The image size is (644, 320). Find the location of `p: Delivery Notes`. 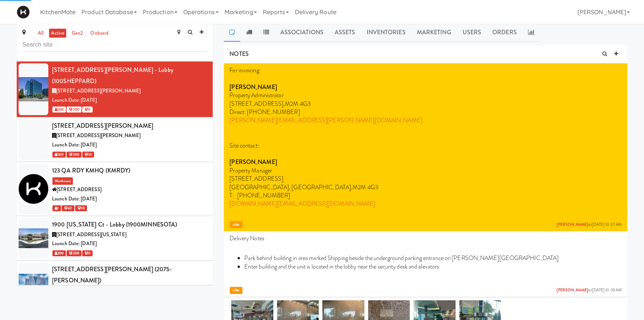

p: Delivery Notes is located at coordinates (425, 238).